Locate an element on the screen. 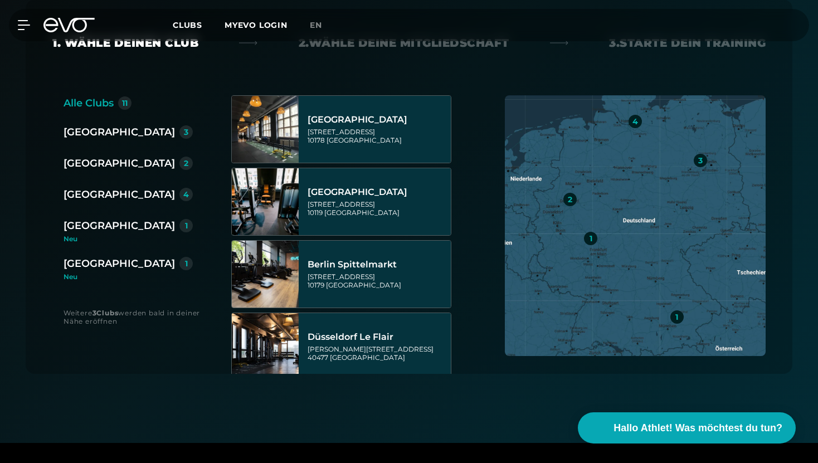 Image resolution: width=818 pixels, height=463 pixels. div: Düsseldorf Le Flair is located at coordinates (377, 337).